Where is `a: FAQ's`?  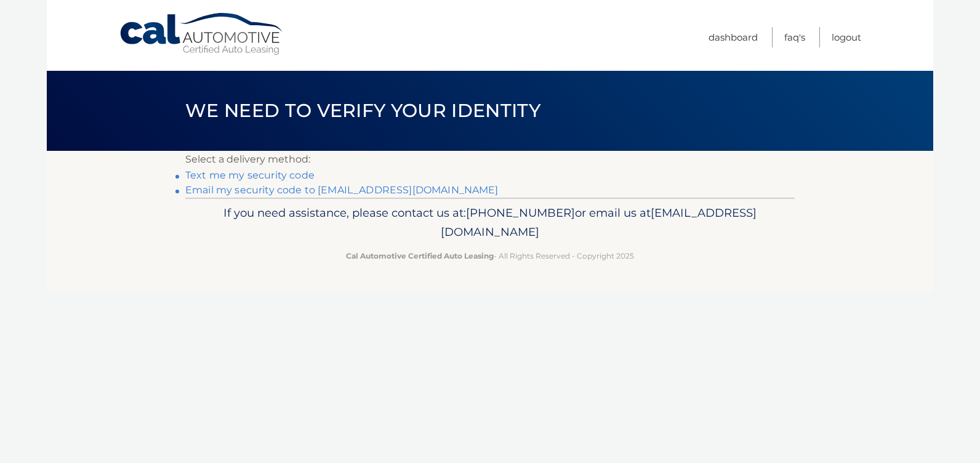
a: FAQ's is located at coordinates (795, 37).